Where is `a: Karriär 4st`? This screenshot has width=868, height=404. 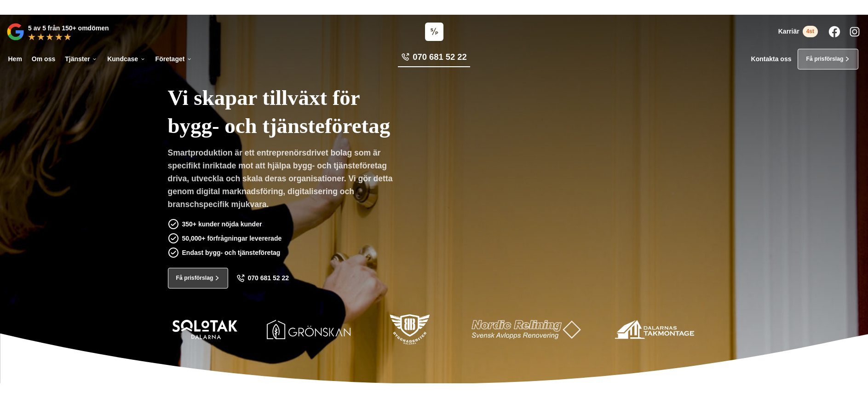
a: Karriär 4st is located at coordinates (798, 31).